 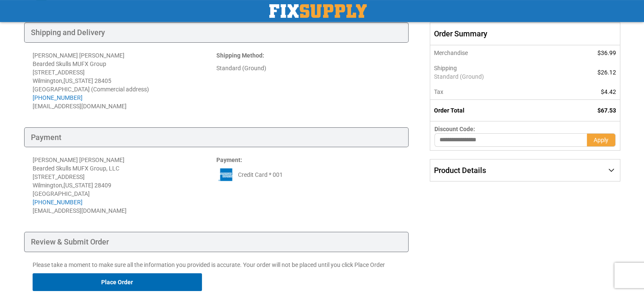 I want to click on button: Apply, so click(x=601, y=140).